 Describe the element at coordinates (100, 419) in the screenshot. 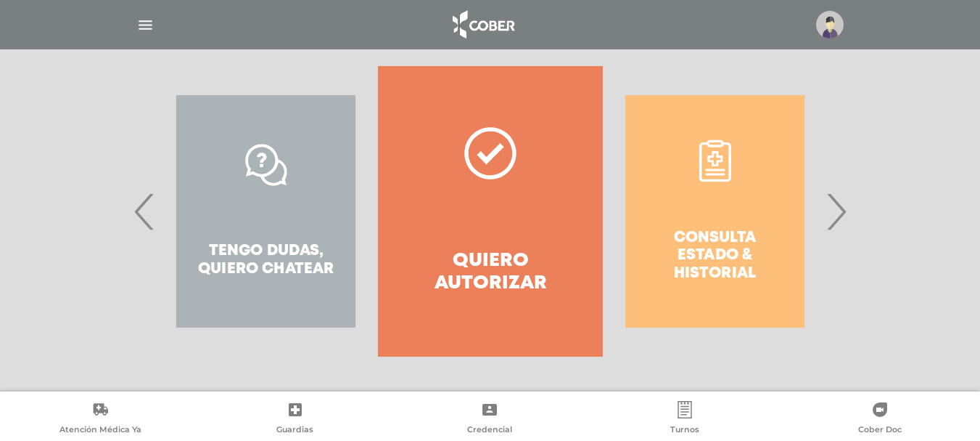

I see `a: Atención Médica Ya` at that location.